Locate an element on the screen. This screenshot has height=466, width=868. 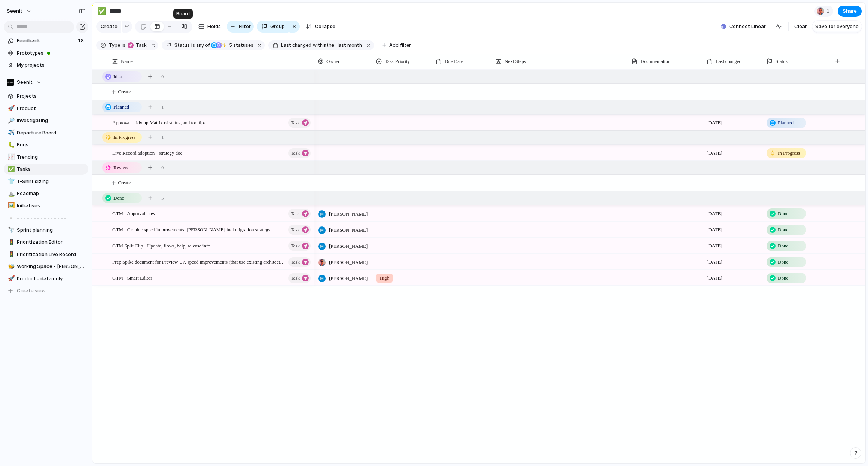
span: Documentation is located at coordinates (655, 61).